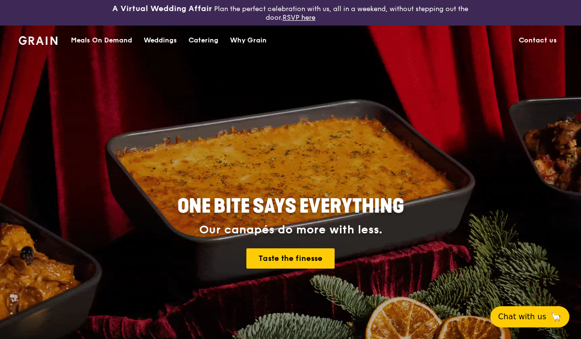 Image resolution: width=581 pixels, height=339 pixels. I want to click on div: Meals On Demand, so click(101, 41).